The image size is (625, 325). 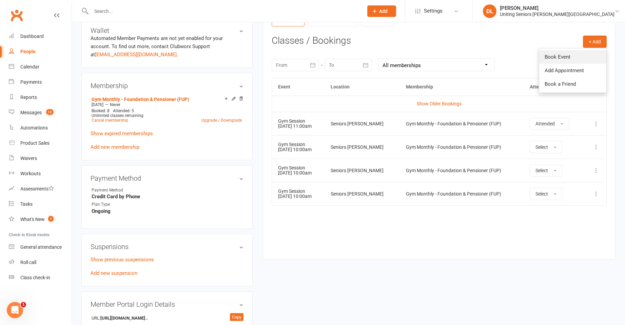 What do you see at coordinates (40, 262) in the screenshot?
I see `a: Roll call` at bounding box center [40, 262].